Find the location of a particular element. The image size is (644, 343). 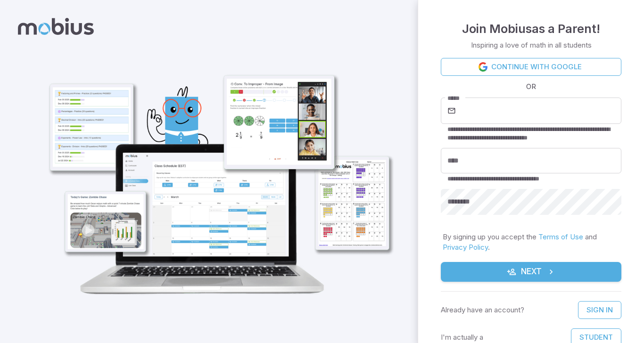

h4: Join Mobius as a Parent ! is located at coordinates (531, 29).